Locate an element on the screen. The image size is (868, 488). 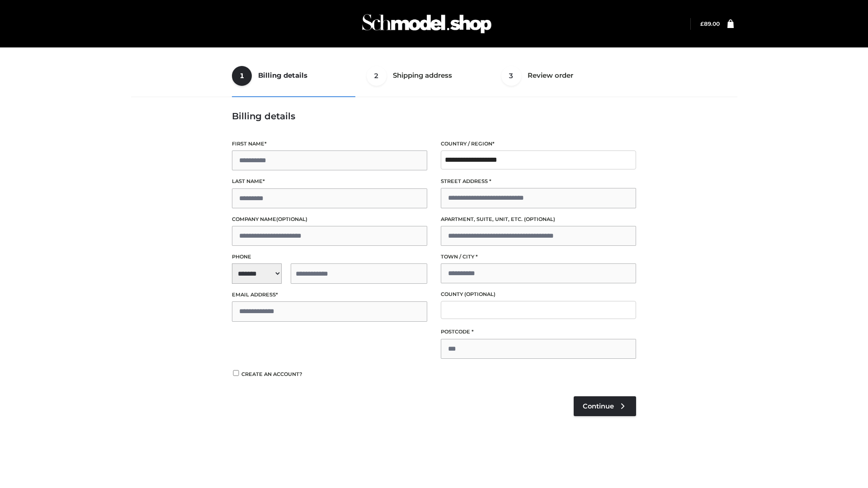
label: Company name is located at coordinates (329, 219).